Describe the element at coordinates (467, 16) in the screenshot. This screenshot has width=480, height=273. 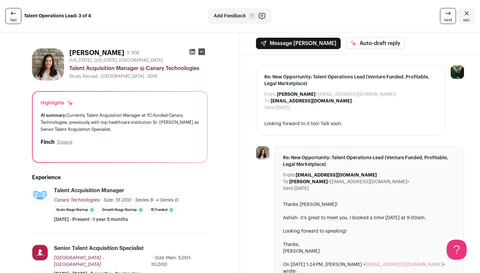
I see `a: Close` at that location.